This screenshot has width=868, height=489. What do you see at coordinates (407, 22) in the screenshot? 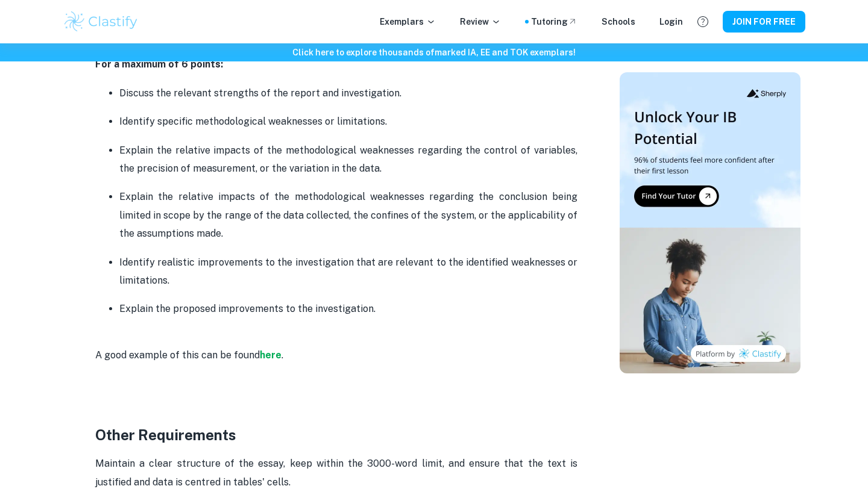
I see `p: Exemplars` at bounding box center [407, 22].